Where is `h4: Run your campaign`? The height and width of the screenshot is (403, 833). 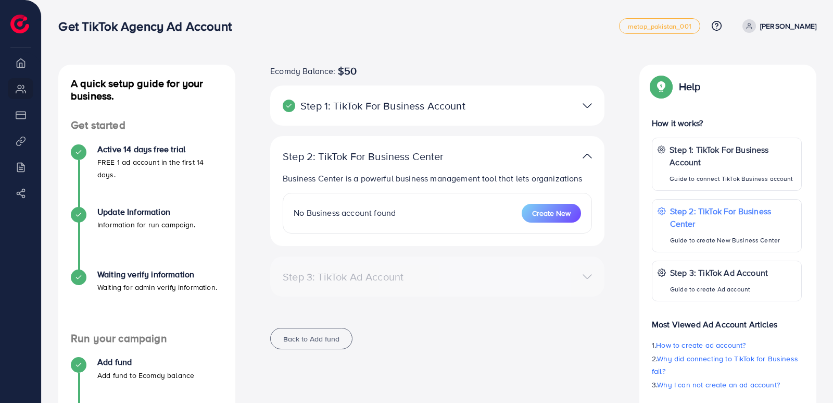 h4: Run your campaign is located at coordinates (147, 338).